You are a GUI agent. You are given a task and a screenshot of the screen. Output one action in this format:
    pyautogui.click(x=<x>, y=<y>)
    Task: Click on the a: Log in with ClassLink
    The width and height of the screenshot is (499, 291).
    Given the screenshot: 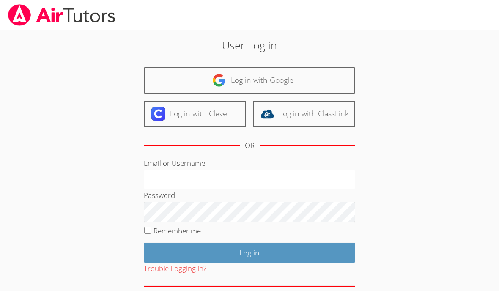 What is the action you would take?
    pyautogui.click(x=304, y=114)
    